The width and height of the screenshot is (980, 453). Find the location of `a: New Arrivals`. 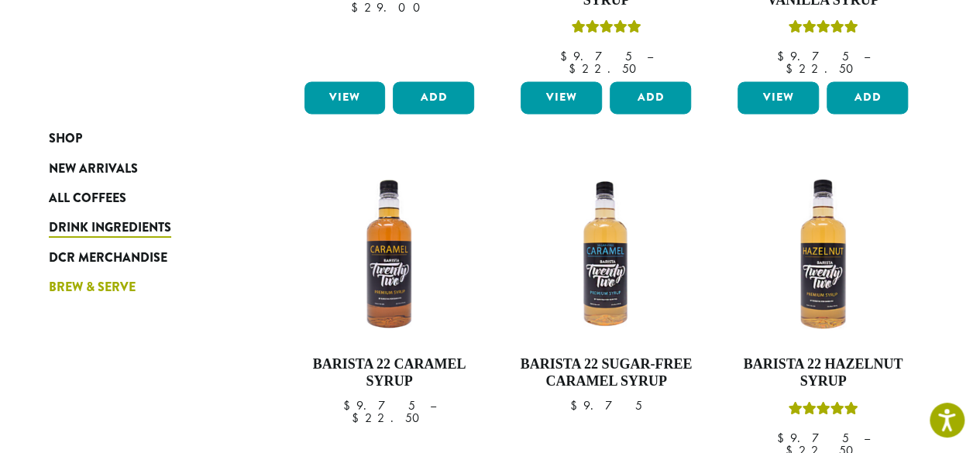

a: New Arrivals is located at coordinates (141, 168).